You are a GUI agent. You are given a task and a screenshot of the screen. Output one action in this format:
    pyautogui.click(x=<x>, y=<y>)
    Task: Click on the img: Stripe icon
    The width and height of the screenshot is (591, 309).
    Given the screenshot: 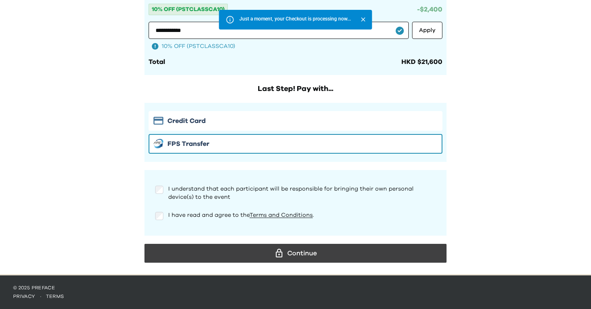 What is the action you would take?
    pyautogui.click(x=158, y=121)
    